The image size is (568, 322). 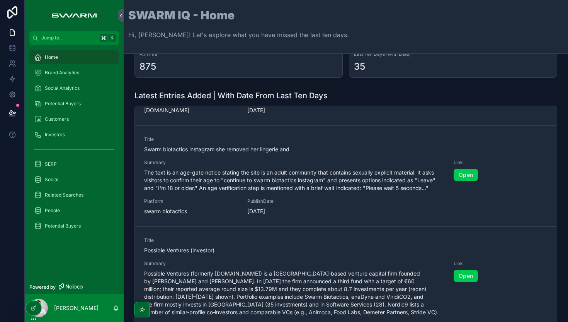 I want to click on span: People, so click(x=52, y=210).